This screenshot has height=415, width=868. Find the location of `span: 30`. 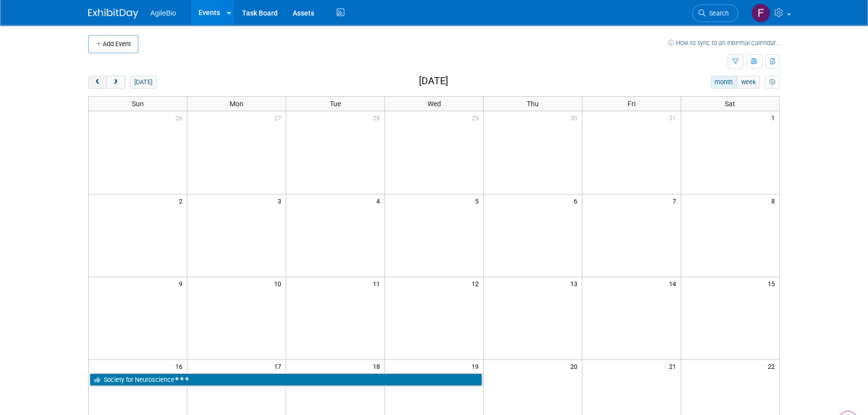

span: 30 is located at coordinates (576, 117).